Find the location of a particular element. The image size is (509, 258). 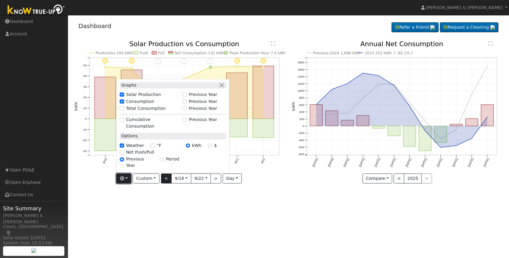

text: 1600 is located at coordinates (300, 69).